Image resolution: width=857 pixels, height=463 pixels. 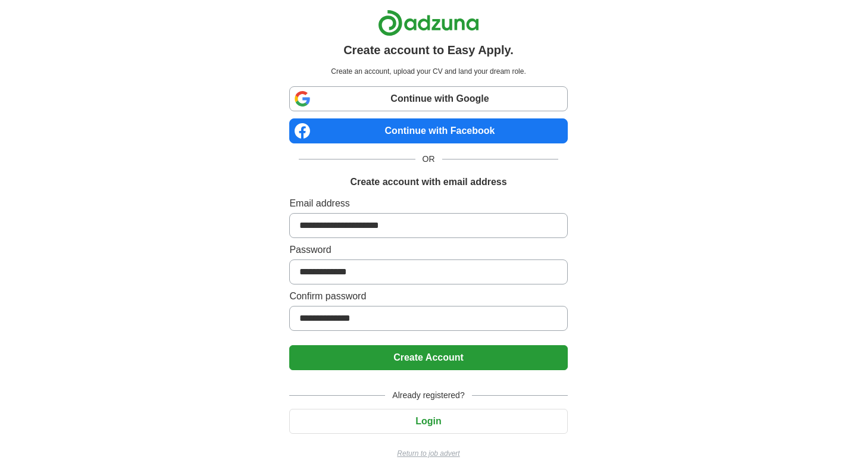 What do you see at coordinates (428, 358) in the screenshot?
I see `button: Create Account` at bounding box center [428, 358].